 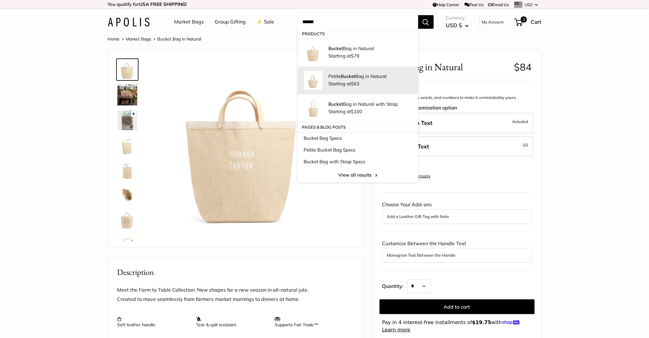 What do you see at coordinates (358, 108) in the screenshot?
I see `a: Bucket Bag in Natural with Strap BucketBag in Natural with Strap Starting at$100` at bounding box center [358, 108].